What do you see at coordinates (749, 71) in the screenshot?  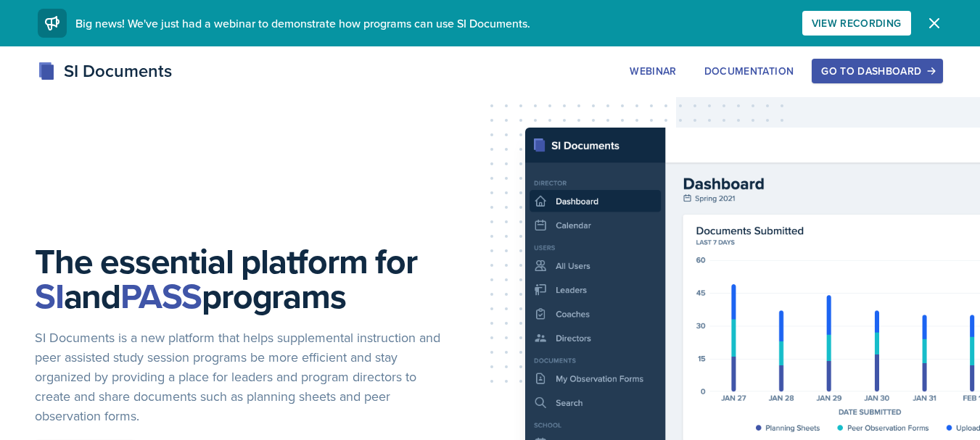 I see `button: Documentation` at bounding box center [749, 71].